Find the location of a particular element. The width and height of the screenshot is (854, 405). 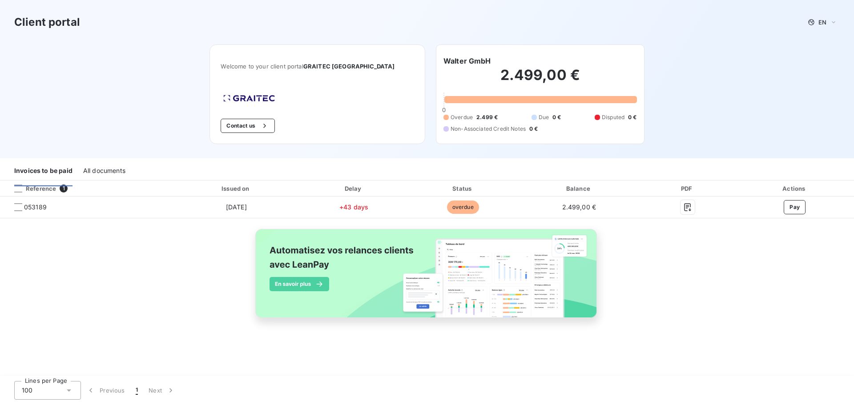

span: 2.499,00 € is located at coordinates (579, 207).